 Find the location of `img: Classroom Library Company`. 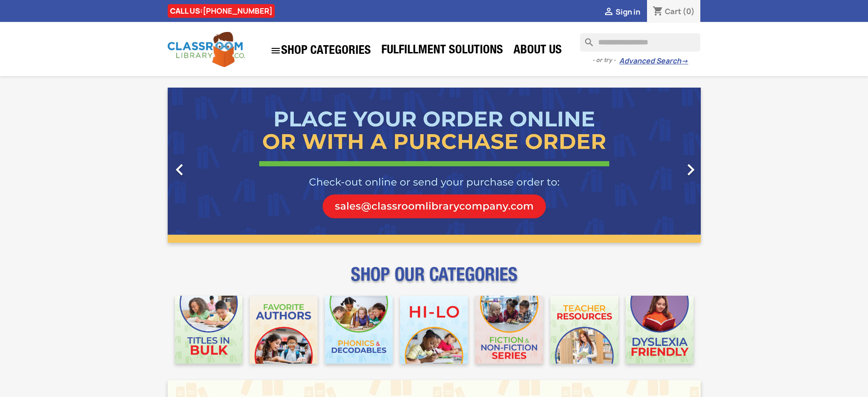

img: Classroom Library Company is located at coordinates (206, 49).